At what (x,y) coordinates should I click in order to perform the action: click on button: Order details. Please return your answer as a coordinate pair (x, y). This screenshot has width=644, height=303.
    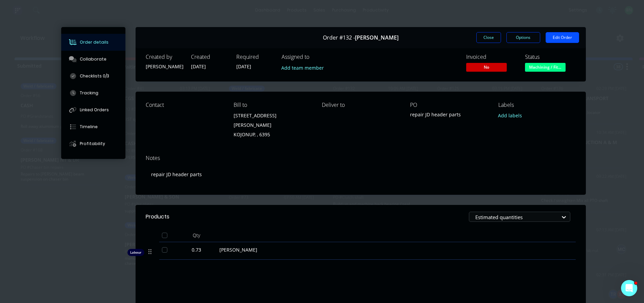
    Looking at the image, I should click on (93, 43).